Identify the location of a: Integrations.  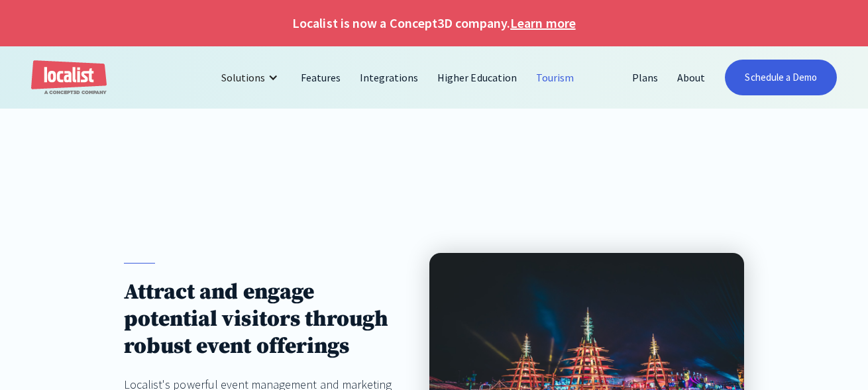
(389, 78).